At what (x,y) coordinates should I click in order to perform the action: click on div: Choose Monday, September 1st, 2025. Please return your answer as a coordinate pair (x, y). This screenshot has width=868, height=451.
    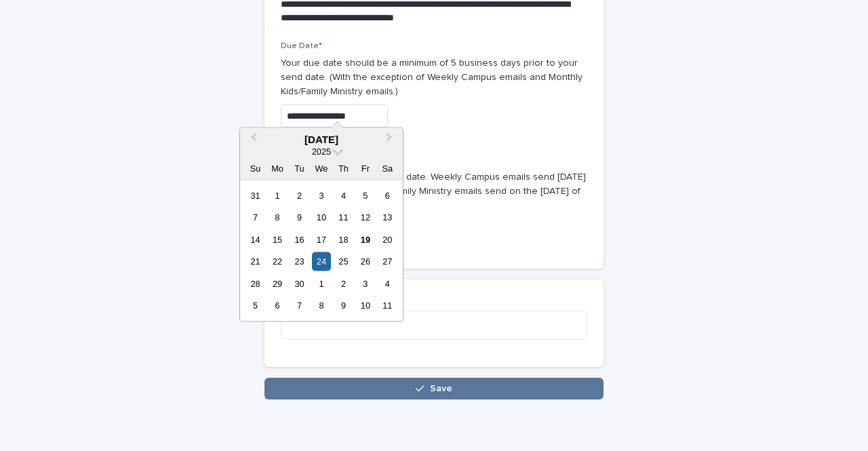
    Looking at the image, I should click on (277, 195).